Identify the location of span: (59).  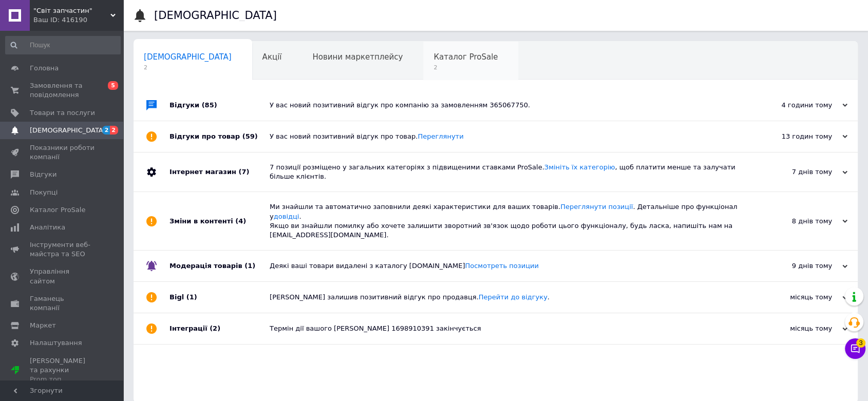
(250, 136).